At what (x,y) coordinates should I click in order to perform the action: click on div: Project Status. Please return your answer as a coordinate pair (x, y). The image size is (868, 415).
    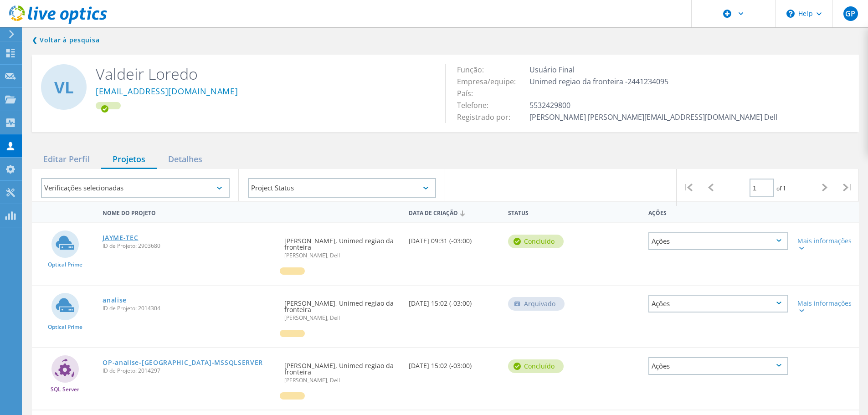
    Looking at the image, I should click on (342, 188).